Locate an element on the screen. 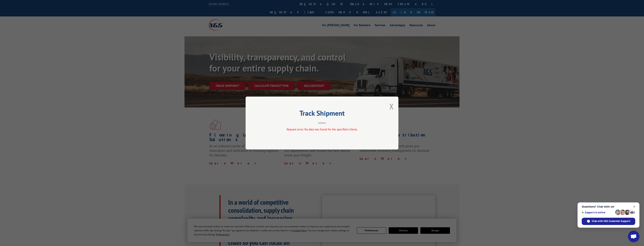 This screenshot has width=644, height=246. span: Support is online is located at coordinates (598, 213).